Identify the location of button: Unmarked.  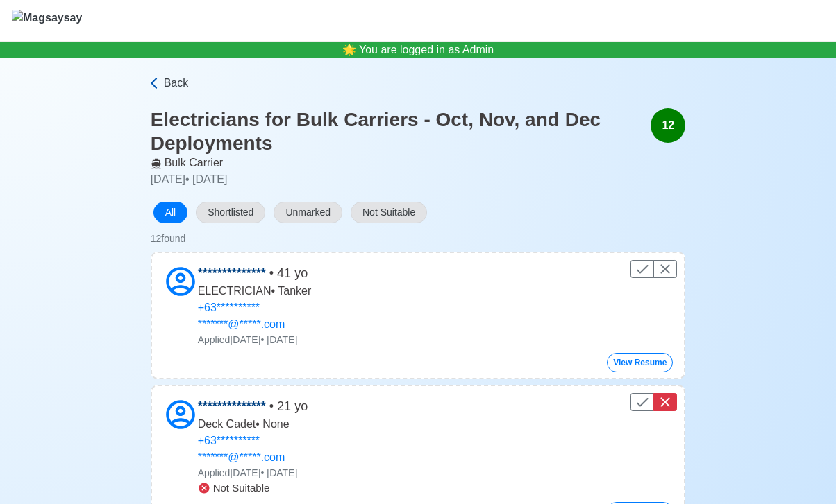
(308, 212).